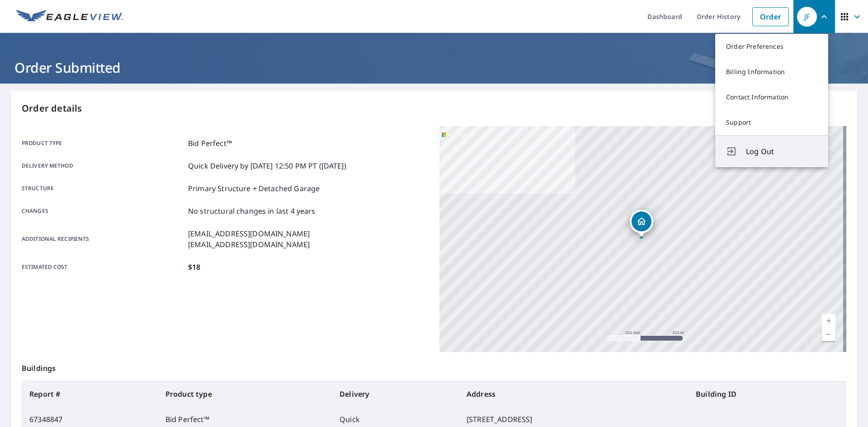 The height and width of the screenshot is (427, 868). Describe the element at coordinates (767, 394) in the screenshot. I see `th: Building ID` at that location.